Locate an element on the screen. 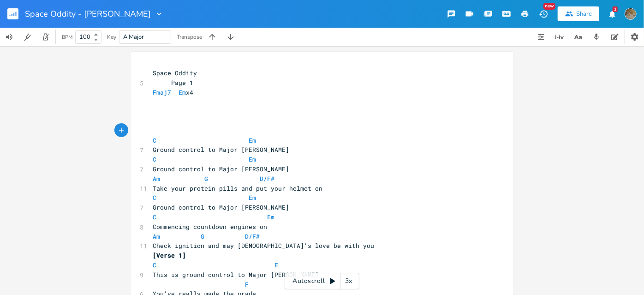 The width and height of the screenshot is (644, 295). button: New is located at coordinates (543, 13).